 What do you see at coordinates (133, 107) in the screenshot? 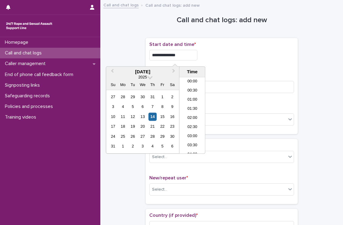
I see `div: Choose Tuesday, August 5th, 2025` at bounding box center [133, 107].